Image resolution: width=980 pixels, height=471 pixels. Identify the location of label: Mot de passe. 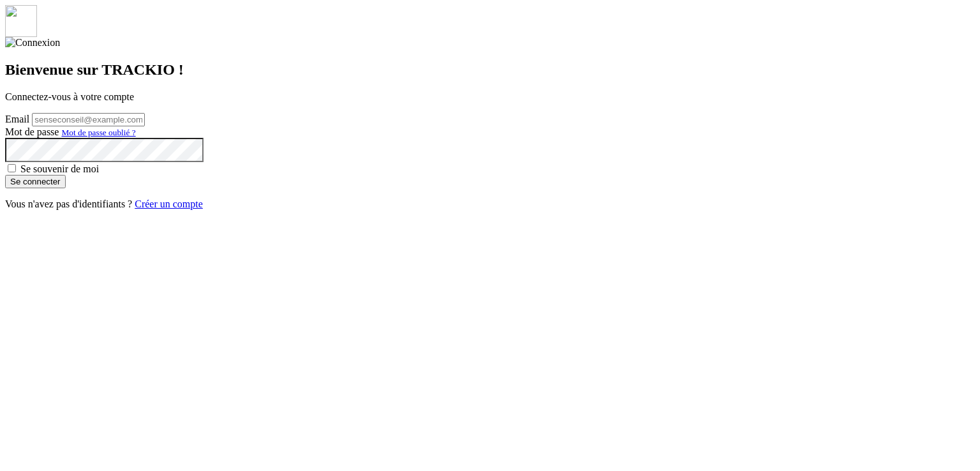
(32, 131).